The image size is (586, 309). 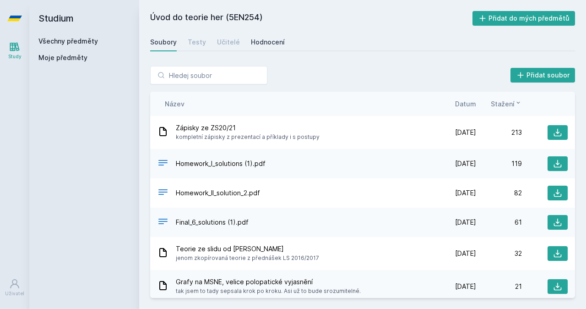 What do you see at coordinates (247, 258) in the screenshot?
I see `span: jenom zkopírovaná teorie z přednášek LS 2016/2017` at bounding box center [247, 258].